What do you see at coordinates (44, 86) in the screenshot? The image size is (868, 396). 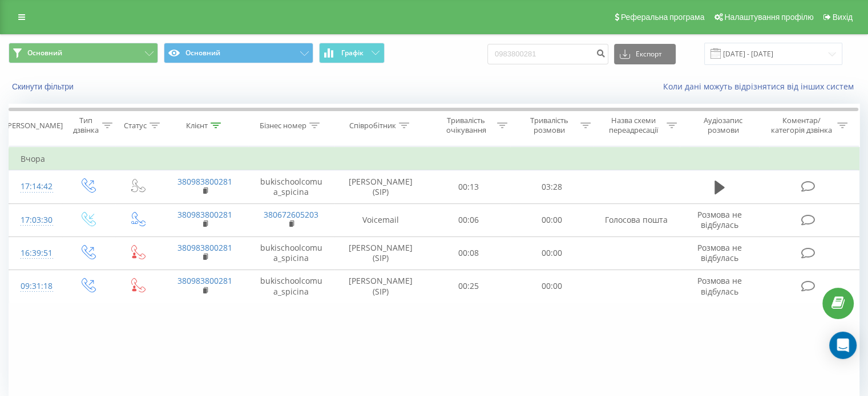 I see `button: Скинути фільтри` at bounding box center [44, 86].